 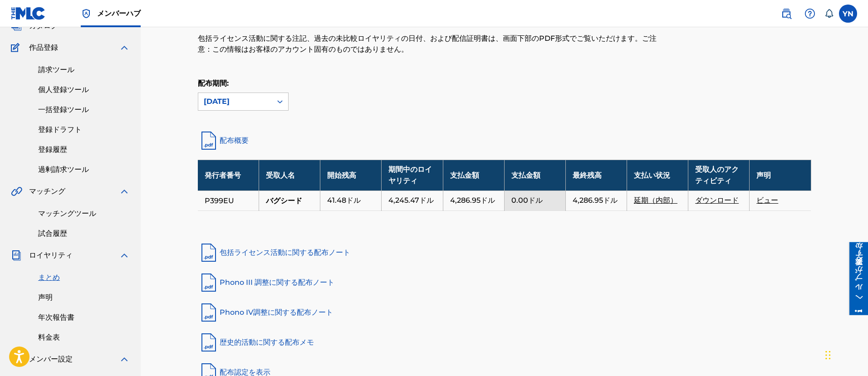 I want to click on font: 配布期間:, so click(x=213, y=83).